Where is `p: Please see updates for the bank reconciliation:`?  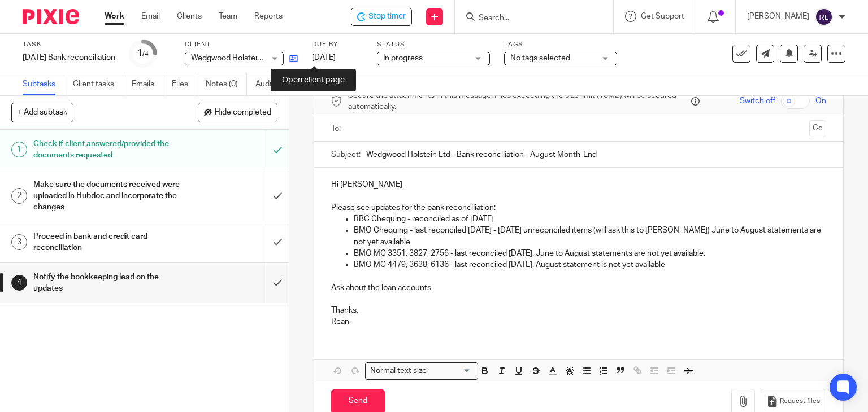
p: Please see updates for the bank reconciliation: is located at coordinates (578, 207).